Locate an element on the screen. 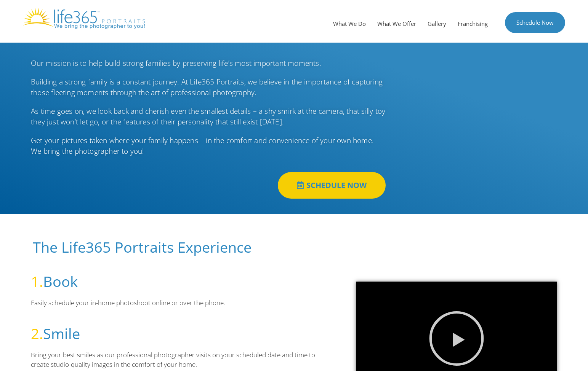 The height and width of the screenshot is (371, 588). a: What We Offer is located at coordinates (397, 23).